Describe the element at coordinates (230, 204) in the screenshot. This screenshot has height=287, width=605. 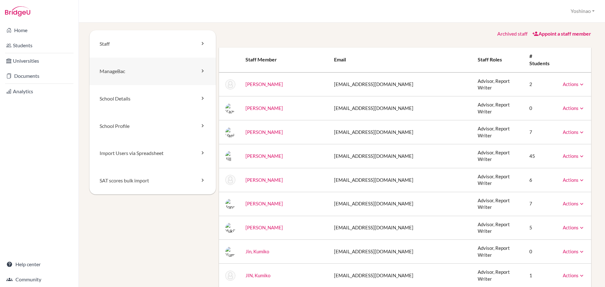
I see `img: Jonathan Greathead` at that location.